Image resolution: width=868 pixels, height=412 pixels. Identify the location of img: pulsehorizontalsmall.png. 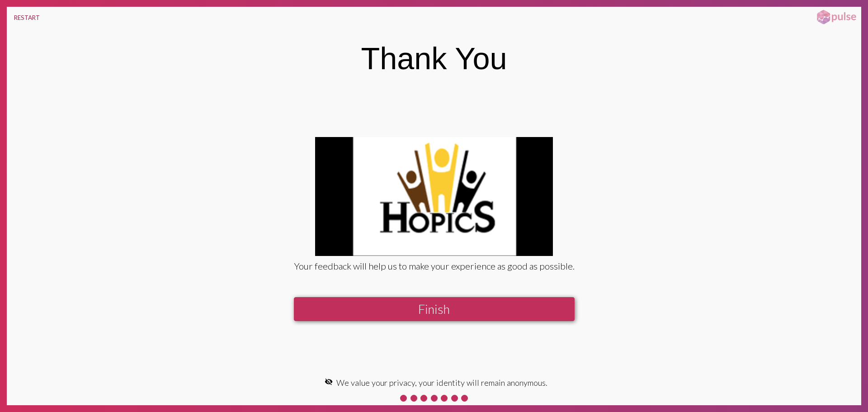
(836, 17).